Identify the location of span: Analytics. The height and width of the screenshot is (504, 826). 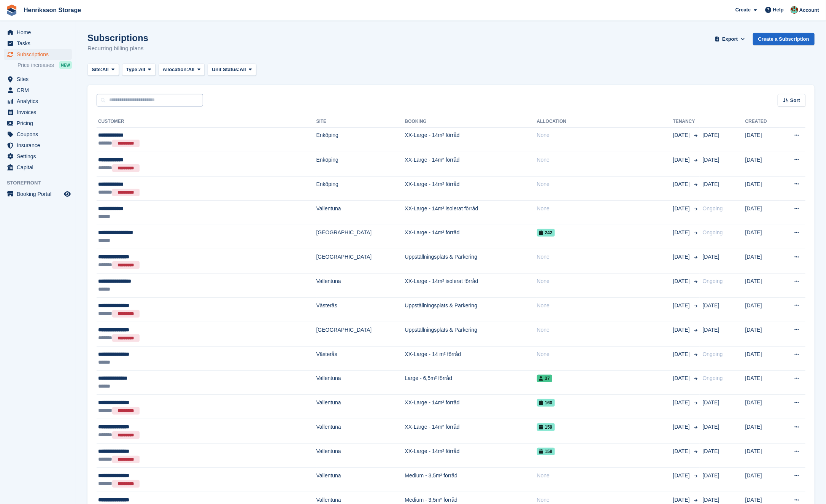
(40, 101).